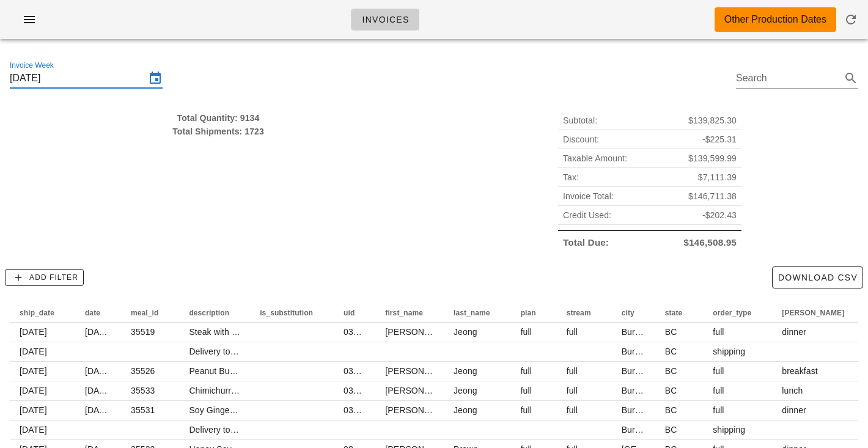 This screenshot has height=448, width=868. I want to click on span: uid, so click(349, 313).